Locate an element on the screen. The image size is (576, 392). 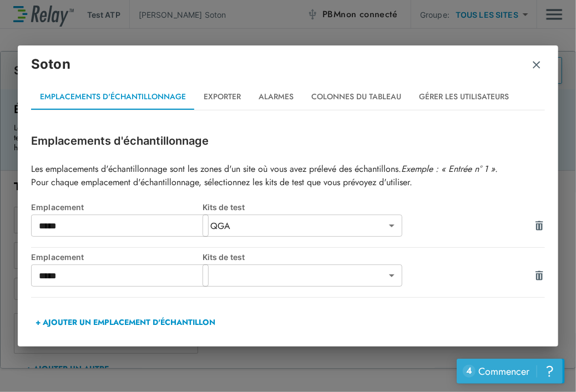
font: 4 is located at coordinates (12, 12).